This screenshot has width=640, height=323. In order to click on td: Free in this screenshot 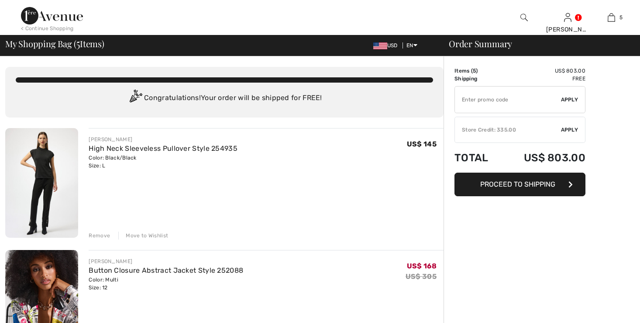, I will do `click(543, 79)`.